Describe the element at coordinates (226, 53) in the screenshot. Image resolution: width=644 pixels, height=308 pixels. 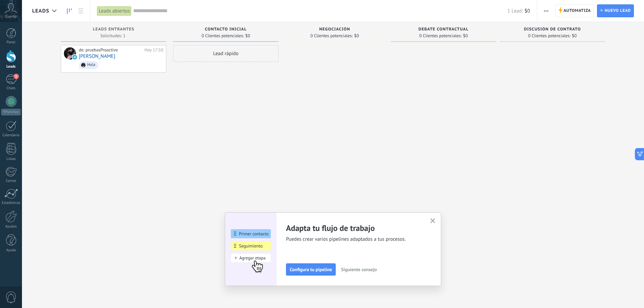
I see `div: Lead rápido` at that location.